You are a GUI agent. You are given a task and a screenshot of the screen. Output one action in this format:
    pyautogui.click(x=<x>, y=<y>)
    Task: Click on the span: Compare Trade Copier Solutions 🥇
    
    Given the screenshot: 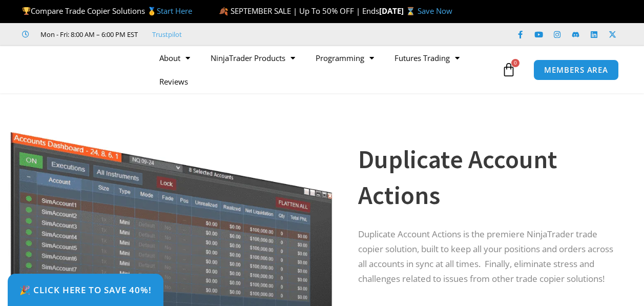 What is the action you would take?
    pyautogui.click(x=107, y=11)
    